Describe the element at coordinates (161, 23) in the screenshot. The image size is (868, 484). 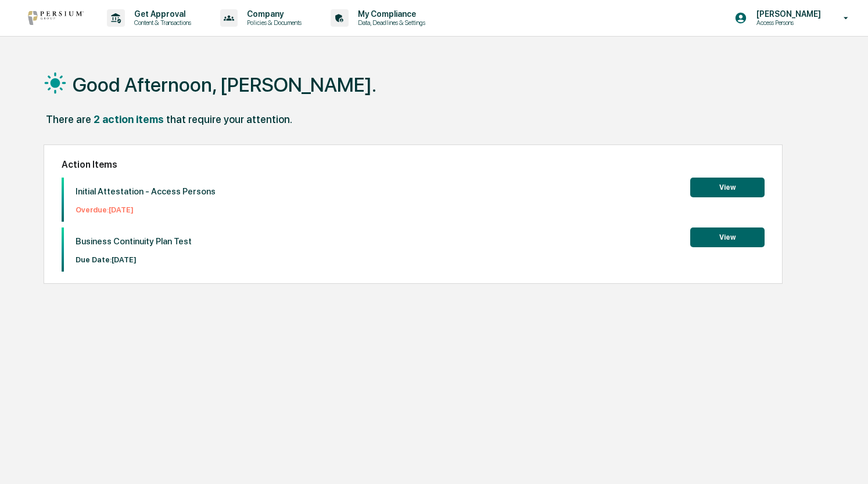
I see `p: Content & Transactions` at that location.